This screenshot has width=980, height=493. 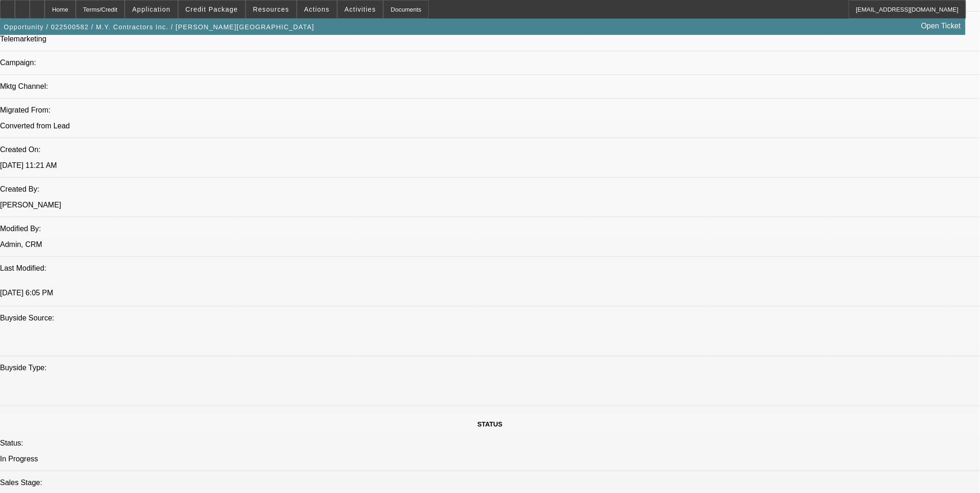 What do you see at coordinates (316, 9) in the screenshot?
I see `button: Actions` at bounding box center [316, 9].